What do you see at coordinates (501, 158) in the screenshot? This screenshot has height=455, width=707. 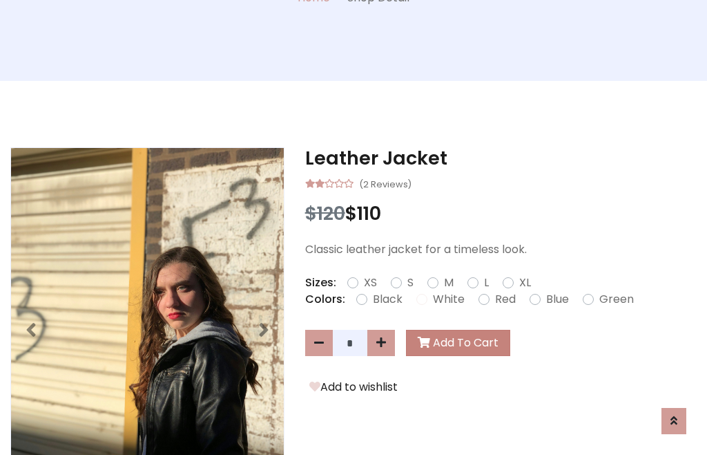 I see `h3: Leather Jacket` at bounding box center [501, 158].